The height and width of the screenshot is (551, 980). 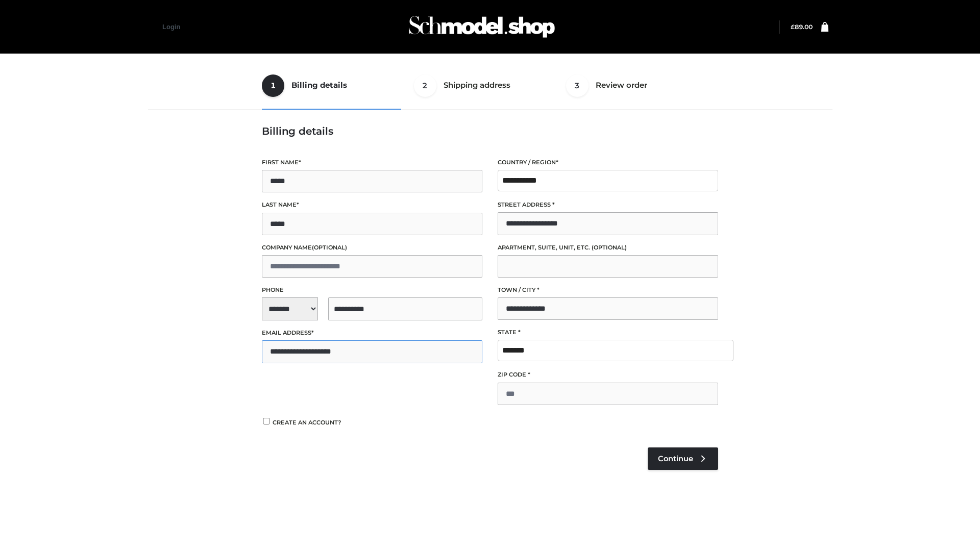 What do you see at coordinates (608, 162) in the screenshot?
I see `label: Country / Region` at bounding box center [608, 162].